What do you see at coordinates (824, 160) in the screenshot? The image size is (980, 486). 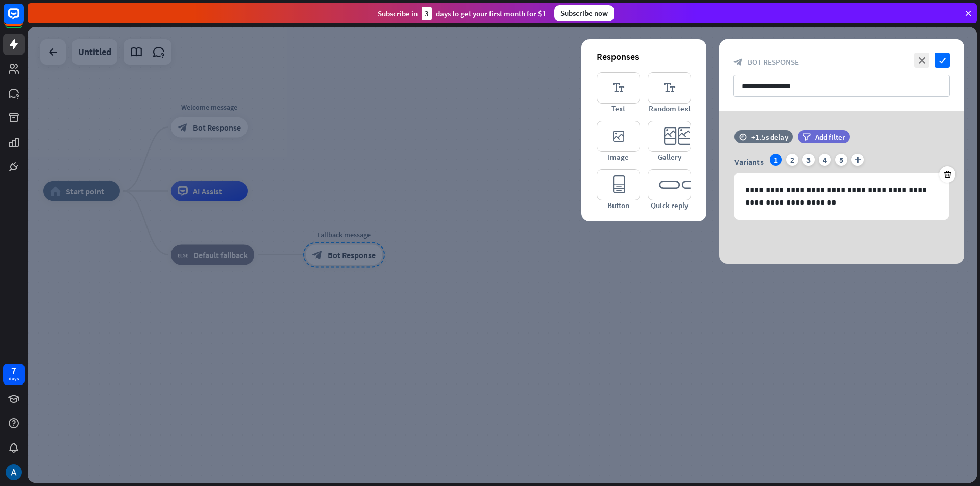 I see `div: 4` at bounding box center [824, 160].